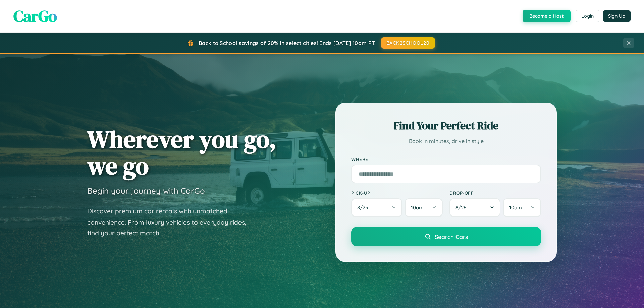 The image size is (644, 308). What do you see at coordinates (616, 16) in the screenshot?
I see `button: Sign Up` at bounding box center [616, 16].